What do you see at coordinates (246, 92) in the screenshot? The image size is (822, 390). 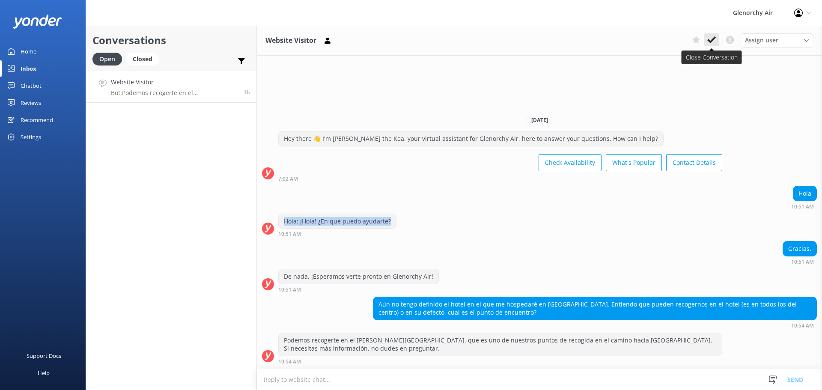 I see `span: Sep 26 2025 10:54am (UTC +12:00) Pacific/Auckland` at bounding box center [246, 92].